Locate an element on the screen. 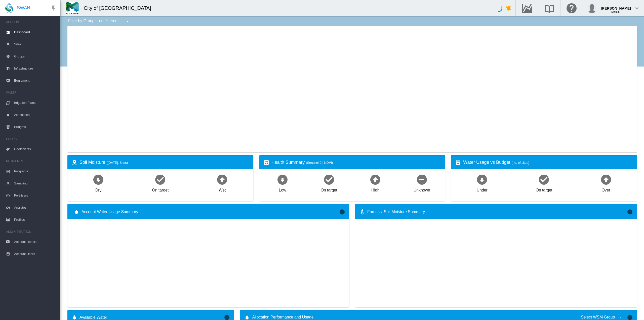  div: Over is located at coordinates (606, 189).